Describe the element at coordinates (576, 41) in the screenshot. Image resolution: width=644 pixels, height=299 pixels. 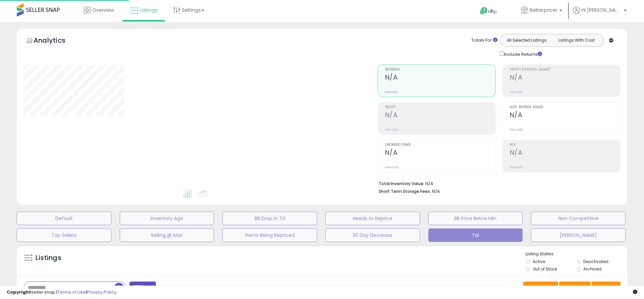
I see `button: Listings With Cost` at that location.